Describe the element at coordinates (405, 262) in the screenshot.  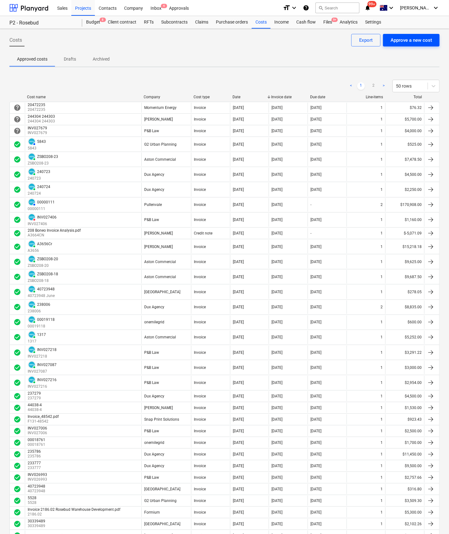
I see `div: $9,625.00` at that location.